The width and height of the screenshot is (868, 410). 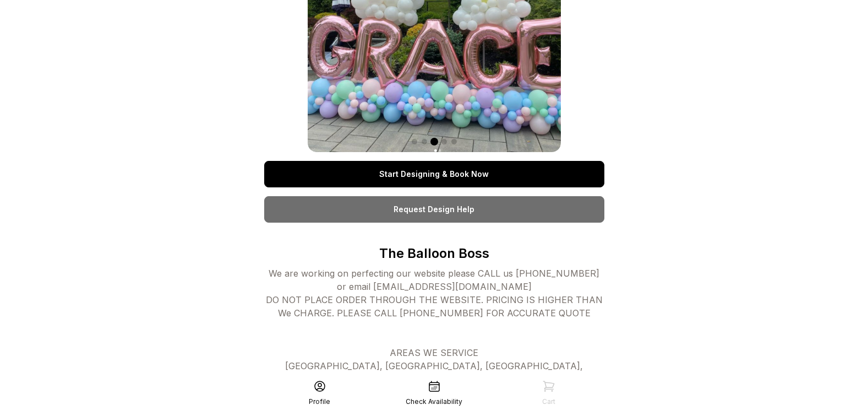 What do you see at coordinates (319, 402) in the screenshot?
I see `div: Profile` at bounding box center [319, 402].